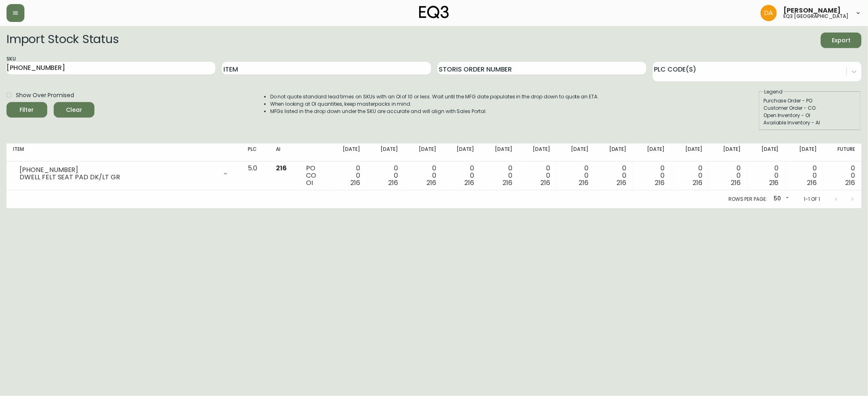 Image resolution: width=868 pixels, height=396 pixels. What do you see at coordinates (810, 108) in the screenshot?
I see `div: Customer Order - CO` at bounding box center [810, 108].